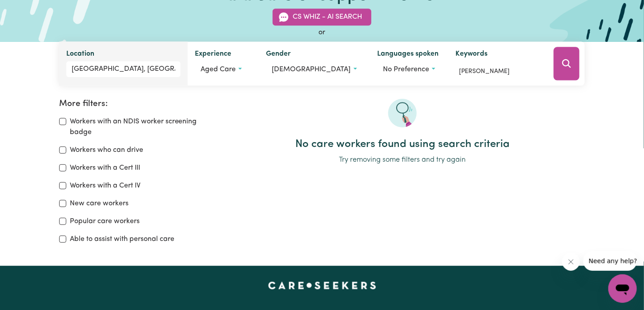 This screenshot has height=310, width=644. I want to click on span: Need any help?, so click(29, 10).